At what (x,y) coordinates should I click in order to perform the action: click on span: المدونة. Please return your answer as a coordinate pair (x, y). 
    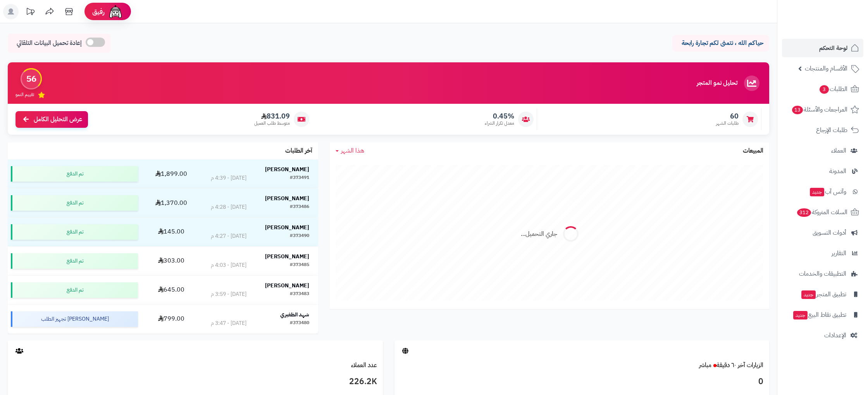
    Looking at the image, I should click on (837, 171).